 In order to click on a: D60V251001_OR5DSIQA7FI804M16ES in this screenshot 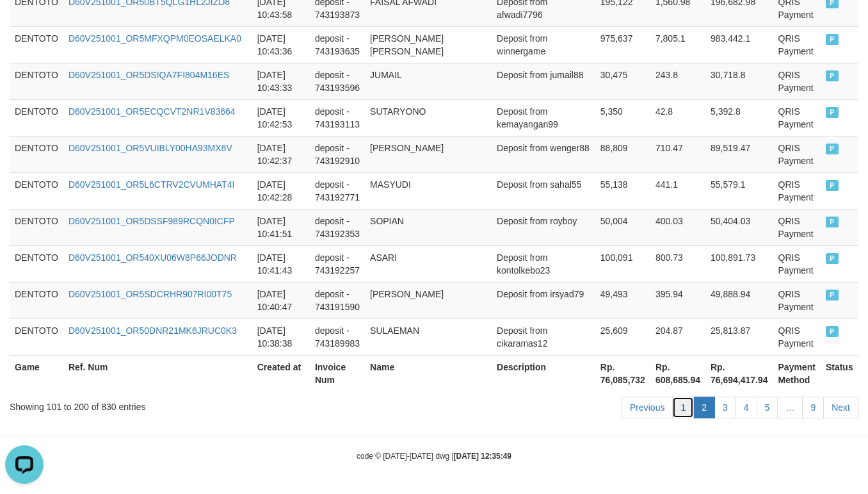, I will do `click(149, 75)`.